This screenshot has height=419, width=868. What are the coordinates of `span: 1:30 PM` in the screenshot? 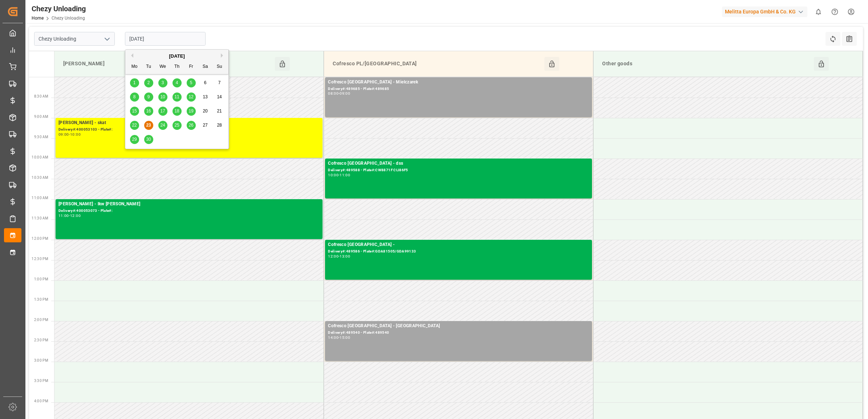 It's located at (41, 299).